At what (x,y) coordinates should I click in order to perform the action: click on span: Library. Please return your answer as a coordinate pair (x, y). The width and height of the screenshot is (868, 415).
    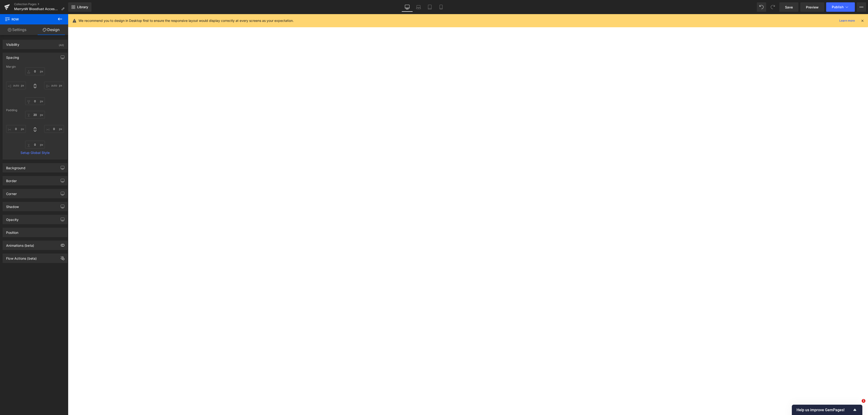
    Looking at the image, I should click on (82, 7).